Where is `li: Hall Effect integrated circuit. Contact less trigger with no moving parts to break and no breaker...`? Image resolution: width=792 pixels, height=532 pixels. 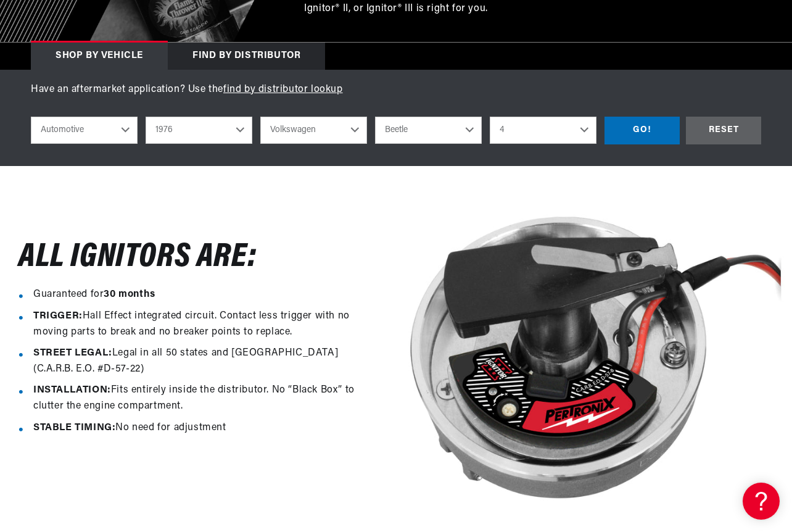
li: Hall Effect integrated circuit. Contact less trigger with no moving parts to break and no breaker... is located at coordinates (205, 324).